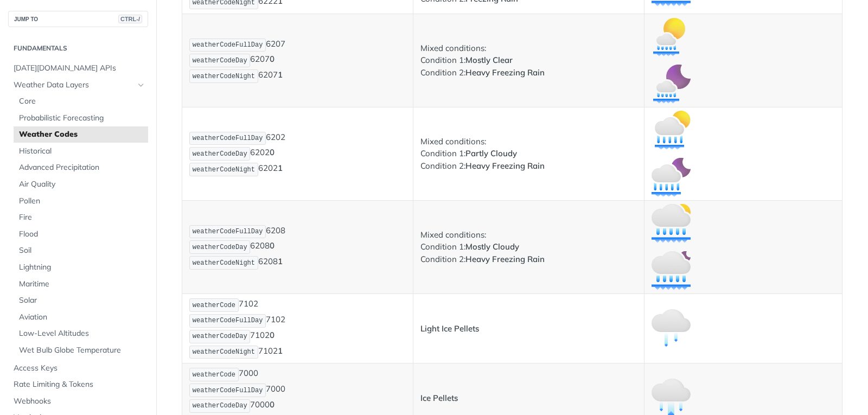 The width and height of the screenshot is (868, 415). I want to click on a: Historical, so click(80, 151).